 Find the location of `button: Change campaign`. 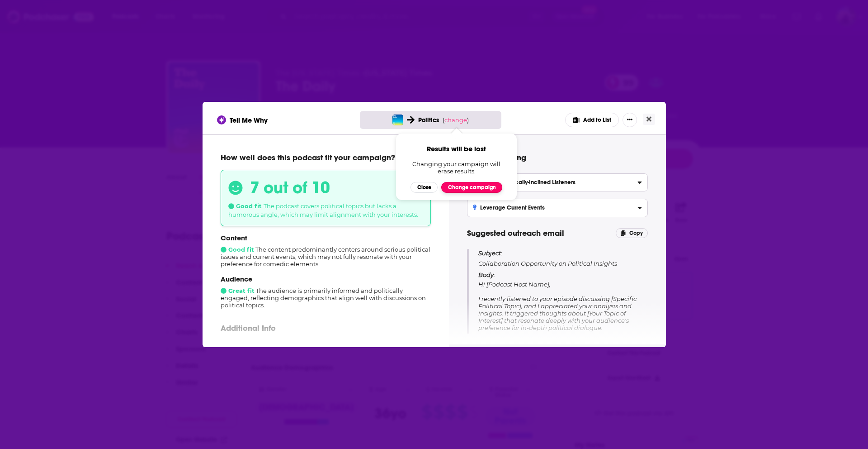

button: Change campaign is located at coordinates (472, 187).